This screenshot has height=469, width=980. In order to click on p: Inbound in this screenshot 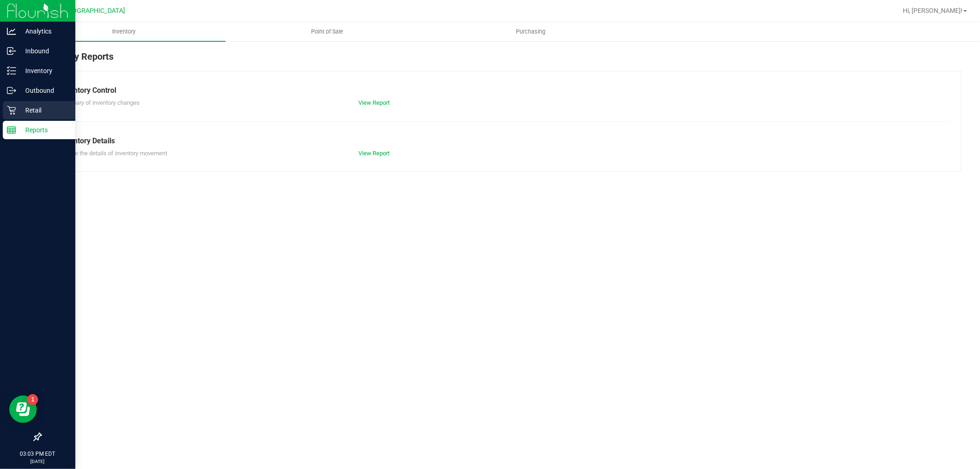, I will do `click(43, 51)`.